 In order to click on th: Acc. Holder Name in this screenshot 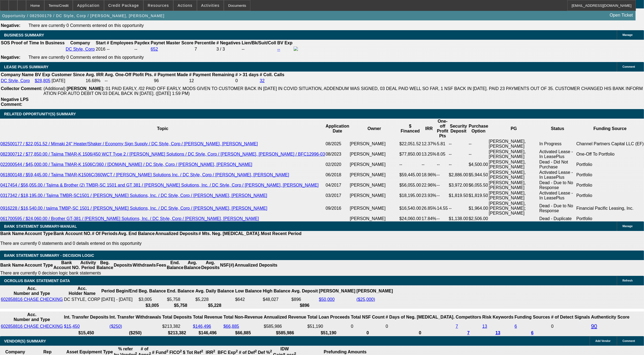, I will do `click(82, 291)`.